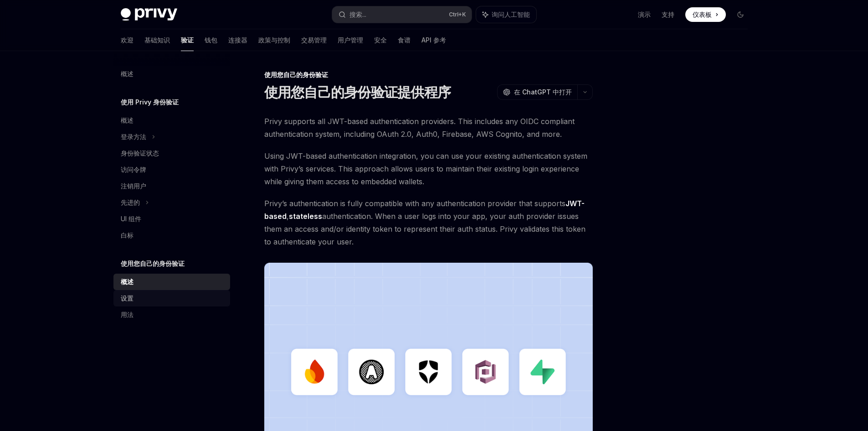  Describe the element at coordinates (211, 39) in the screenshot. I see `font: 钱包` at that location.